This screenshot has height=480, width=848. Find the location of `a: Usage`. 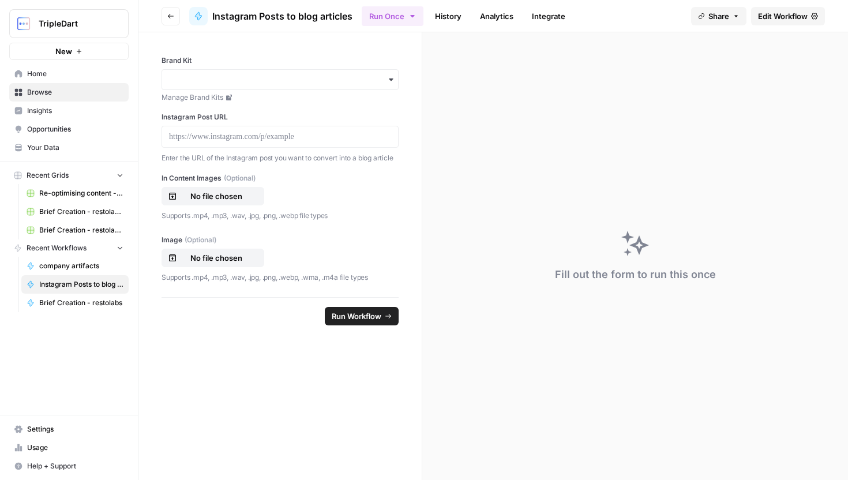

a: Usage is located at coordinates (69, 447).